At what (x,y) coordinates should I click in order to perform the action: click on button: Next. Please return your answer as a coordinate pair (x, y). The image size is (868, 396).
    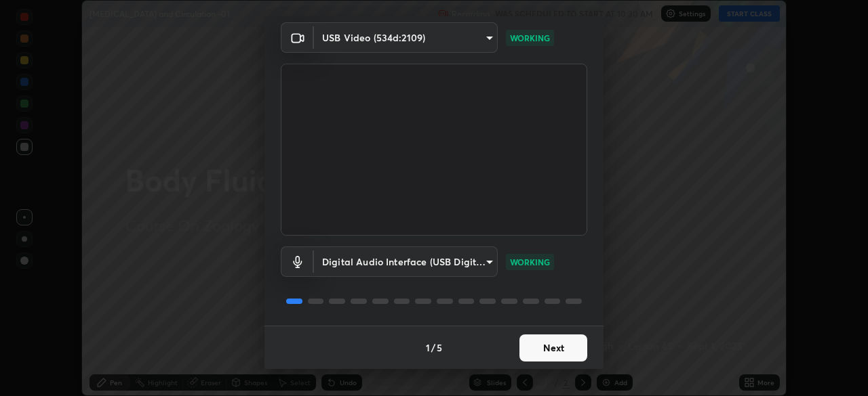
    Looking at the image, I should click on (554, 348).